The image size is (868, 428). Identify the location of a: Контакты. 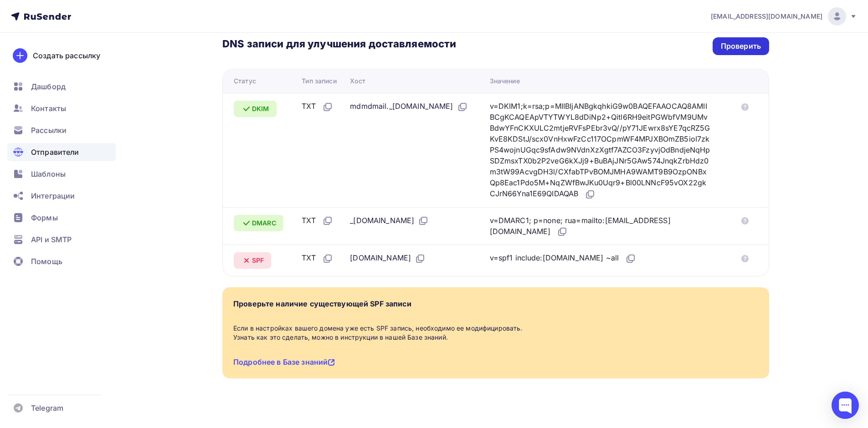
(62, 108).